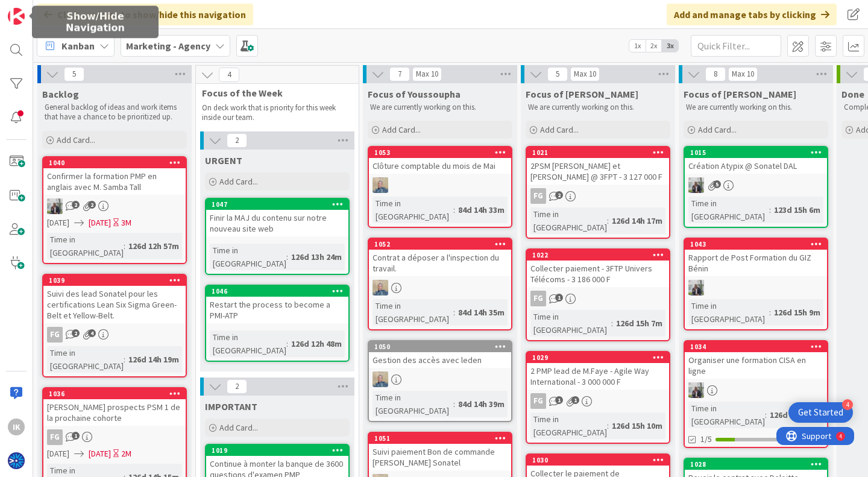 The width and height of the screenshot is (868, 477). Describe the element at coordinates (277, 218) in the screenshot. I see `div: 1047Finir la MAJ du contenu sur notre nouveau site web` at that location.